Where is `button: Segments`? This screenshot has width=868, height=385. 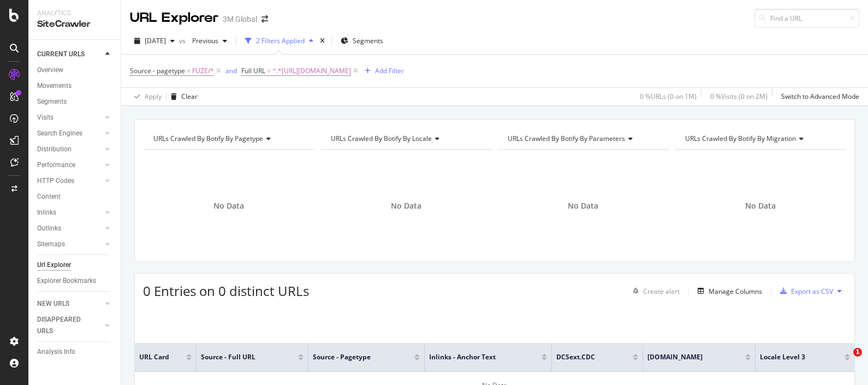
button: Segments is located at coordinates (362, 41).